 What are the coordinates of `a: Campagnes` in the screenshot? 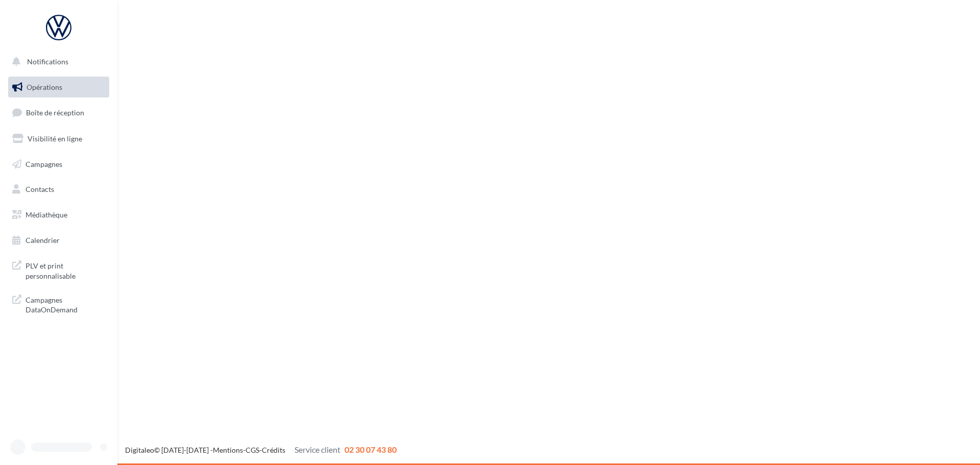 It's located at (58, 165).